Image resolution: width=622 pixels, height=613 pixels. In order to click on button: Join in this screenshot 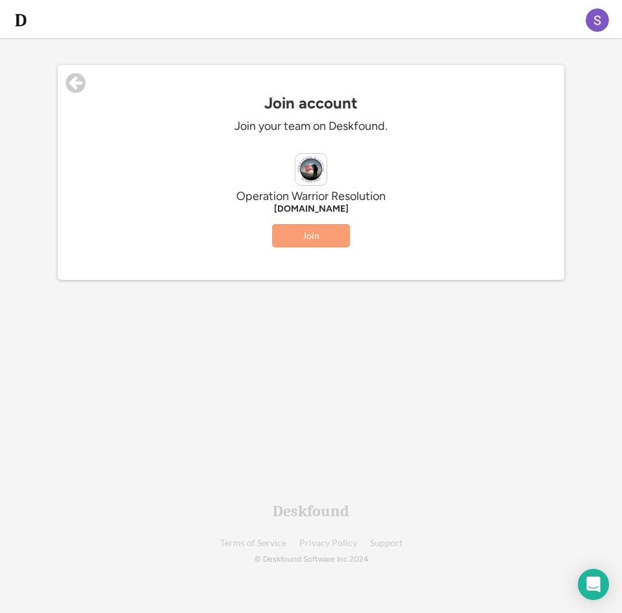, I will do `click(311, 236)`.